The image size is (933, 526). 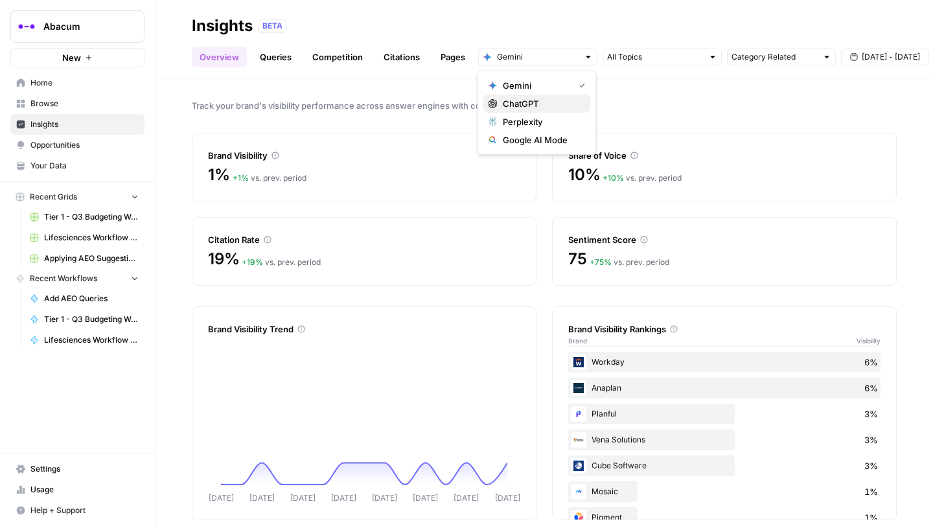 I want to click on div: Cube Software, so click(x=724, y=466).